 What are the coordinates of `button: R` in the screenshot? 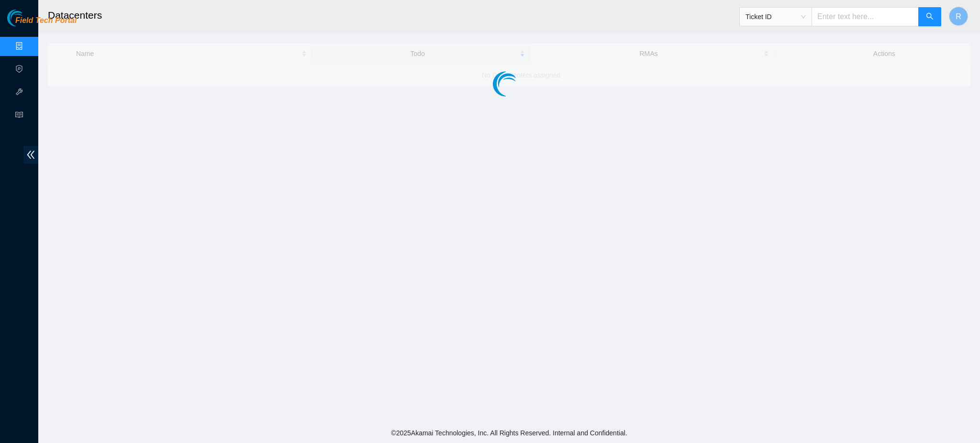 It's located at (958, 16).